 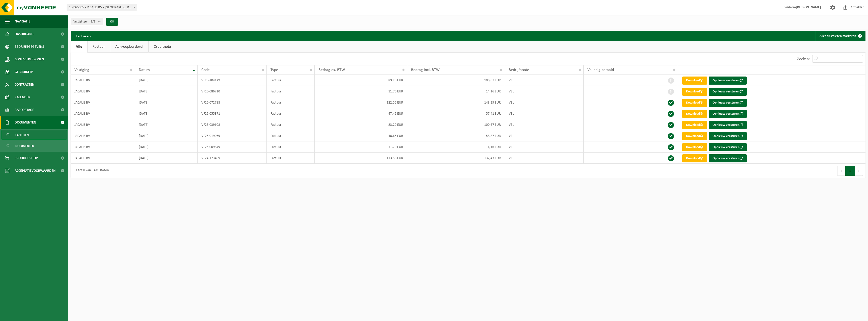 What do you see at coordinates (129, 47) in the screenshot?
I see `a: Aankoopborderel` at bounding box center [129, 47].